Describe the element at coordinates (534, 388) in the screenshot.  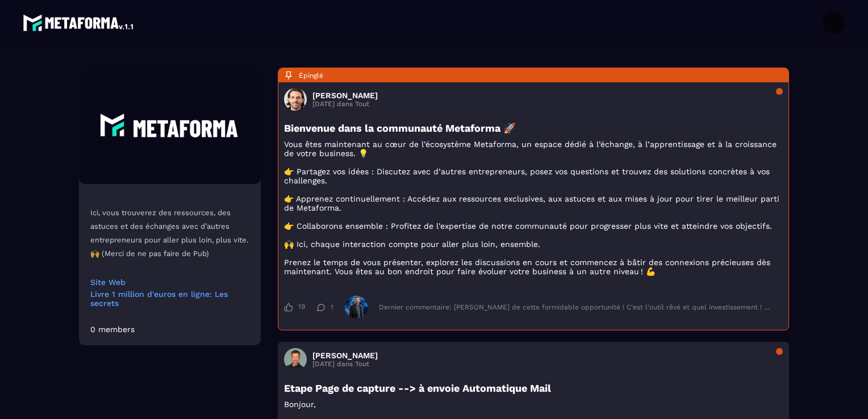
I see `h3: Etape Page de capture --> à envoie Automatique Mail` at that location.